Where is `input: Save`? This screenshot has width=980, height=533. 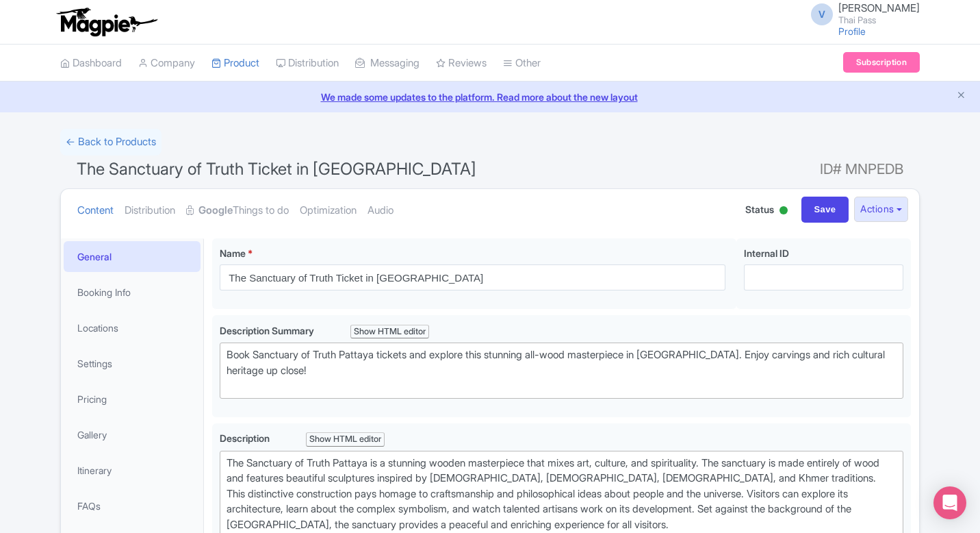 input: Save is located at coordinates (826, 210).